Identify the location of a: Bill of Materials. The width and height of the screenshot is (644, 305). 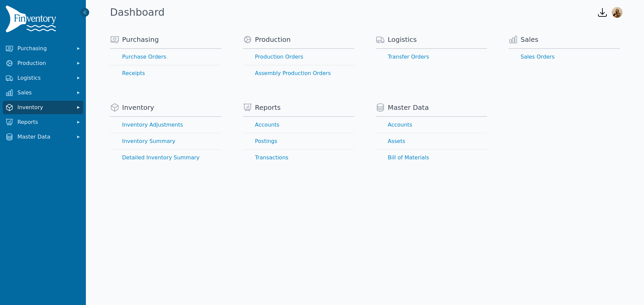
(431, 158).